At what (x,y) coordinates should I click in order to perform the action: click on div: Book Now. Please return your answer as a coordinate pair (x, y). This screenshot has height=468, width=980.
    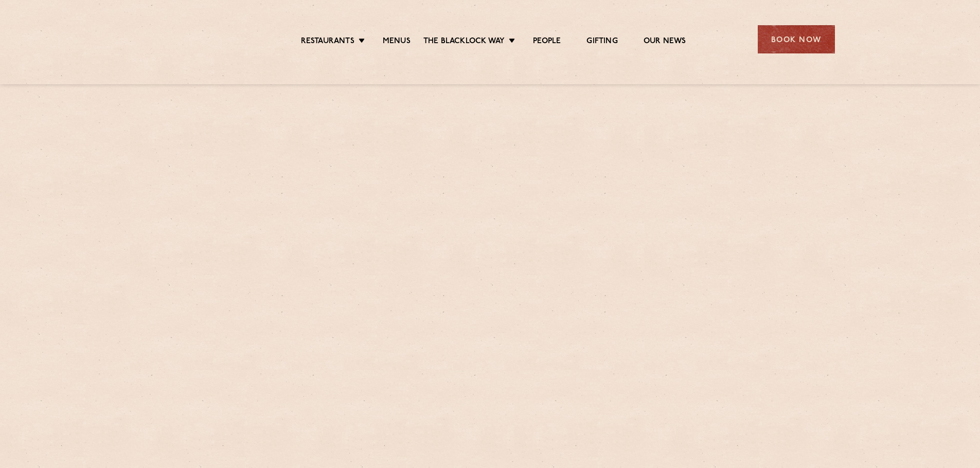
    Looking at the image, I should click on (796, 39).